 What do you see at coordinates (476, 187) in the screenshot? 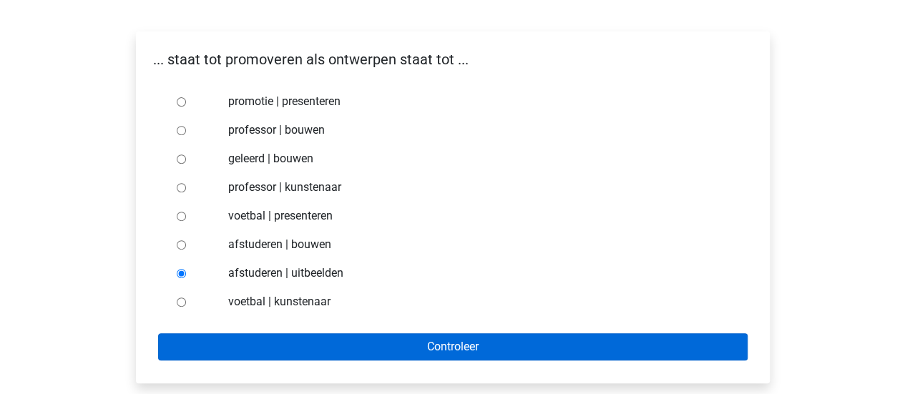
I see `label: professor | kunstenaar` at bounding box center [476, 187].